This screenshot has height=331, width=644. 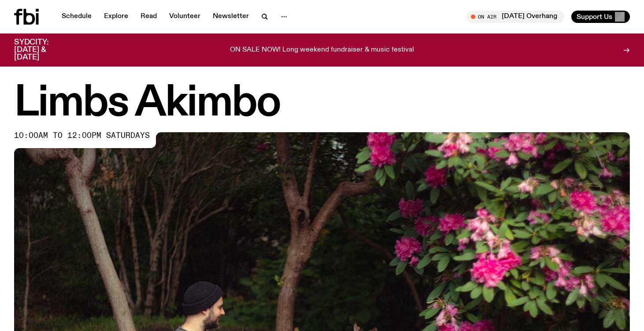 I want to click on a: Explore, so click(x=116, y=17).